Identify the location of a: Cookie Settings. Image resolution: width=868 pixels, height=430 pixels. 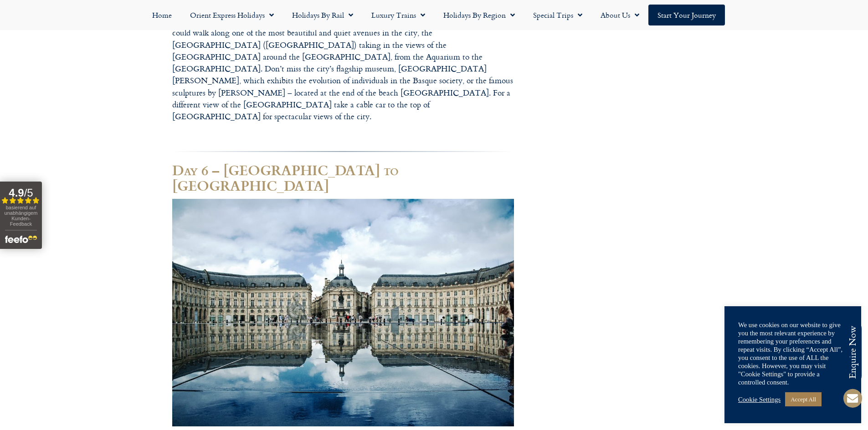
(759, 399).